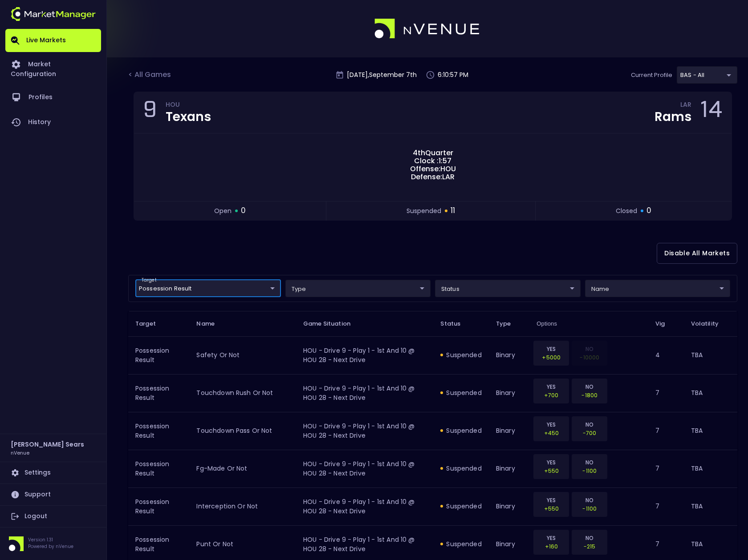 This screenshot has height=560, width=748. I want to click on p: Powered by nVenue, so click(51, 546).